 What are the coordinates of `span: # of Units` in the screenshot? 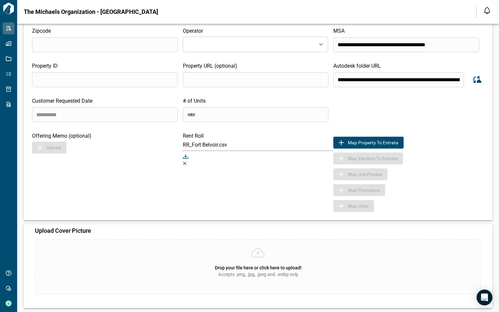 It's located at (194, 101).